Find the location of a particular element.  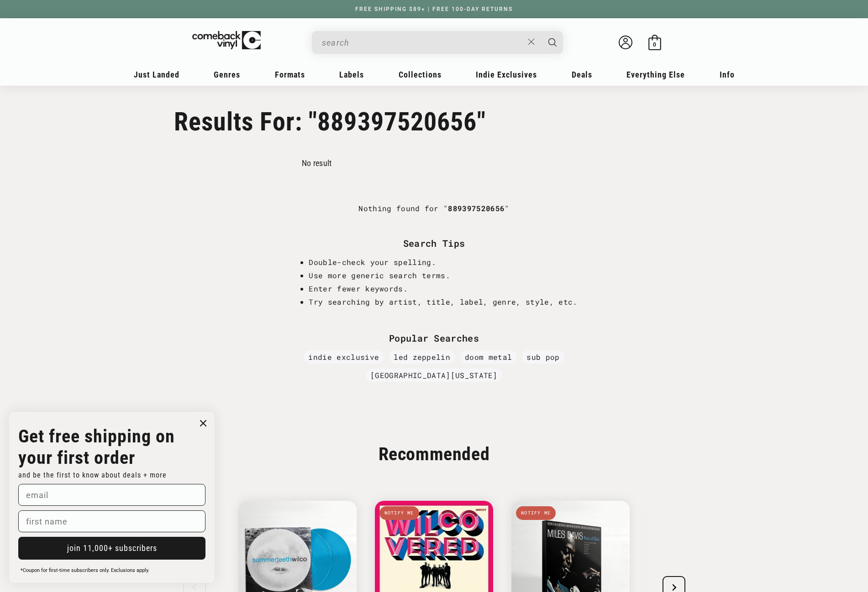

li: Enter fewer keywords. is located at coordinates (443, 289).